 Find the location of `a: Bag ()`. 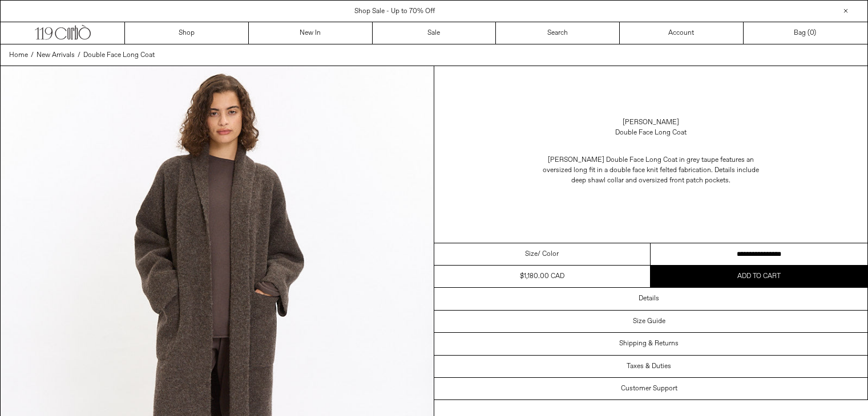

a: Bag () is located at coordinates (805, 33).